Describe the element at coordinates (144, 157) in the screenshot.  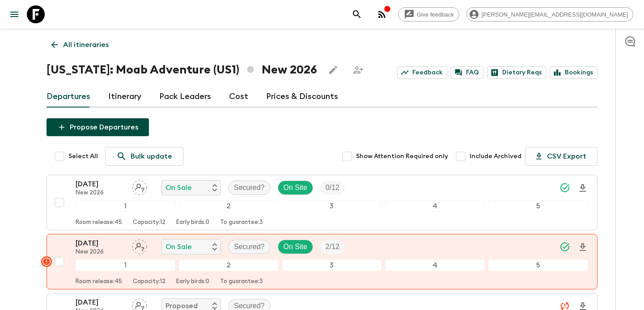
I see `a: Bulk update` at that location.